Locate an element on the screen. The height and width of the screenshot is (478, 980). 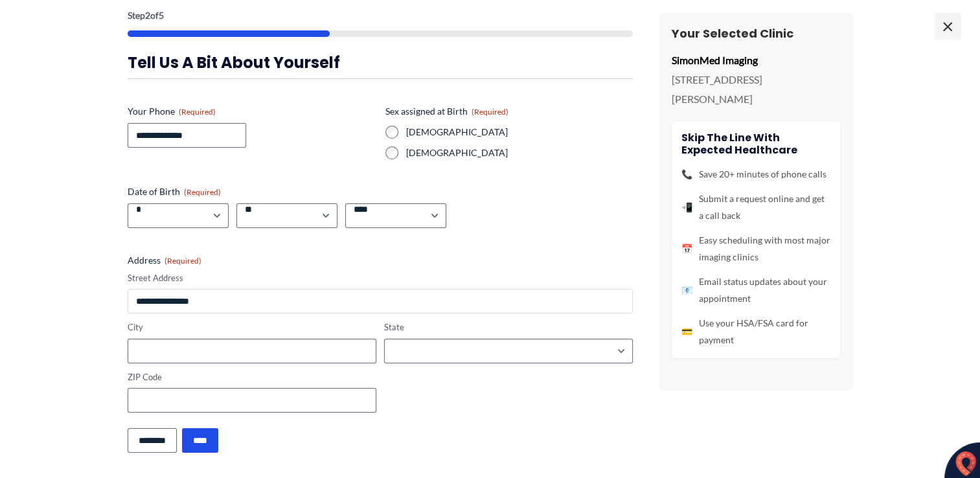
li: Use your HSA/FSA card for payment is located at coordinates (756, 331).